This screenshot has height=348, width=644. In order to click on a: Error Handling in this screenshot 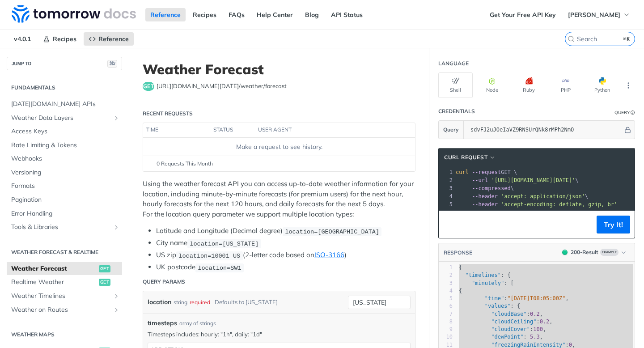, I will do `click(64, 214)`.